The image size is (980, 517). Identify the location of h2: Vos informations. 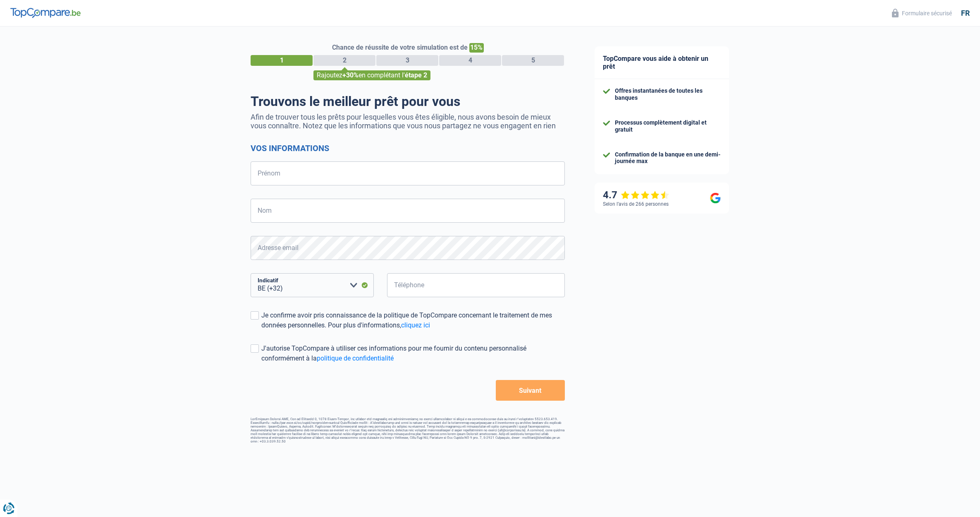
(408, 148).